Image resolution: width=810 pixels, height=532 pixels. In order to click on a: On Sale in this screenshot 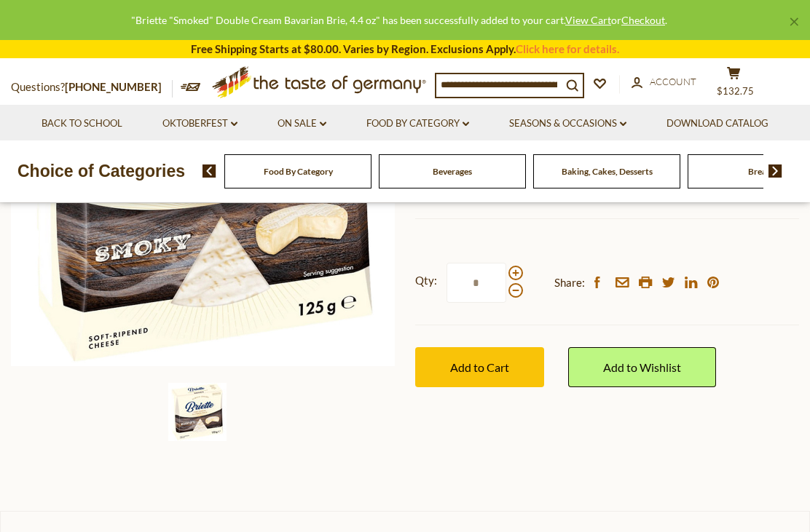, I will do `click(301, 124)`.